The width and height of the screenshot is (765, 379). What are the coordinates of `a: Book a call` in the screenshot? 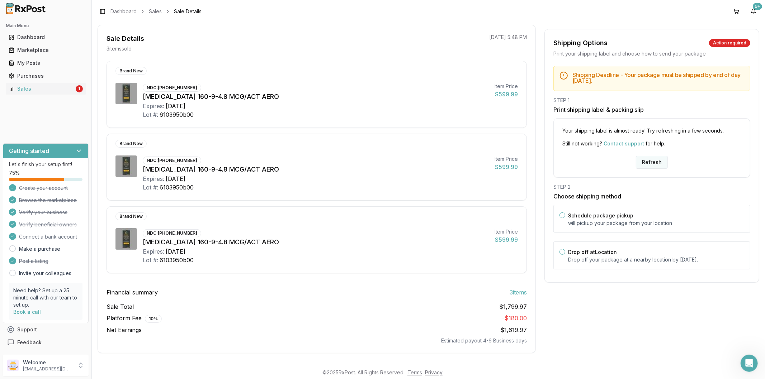 It's located at (27, 312).